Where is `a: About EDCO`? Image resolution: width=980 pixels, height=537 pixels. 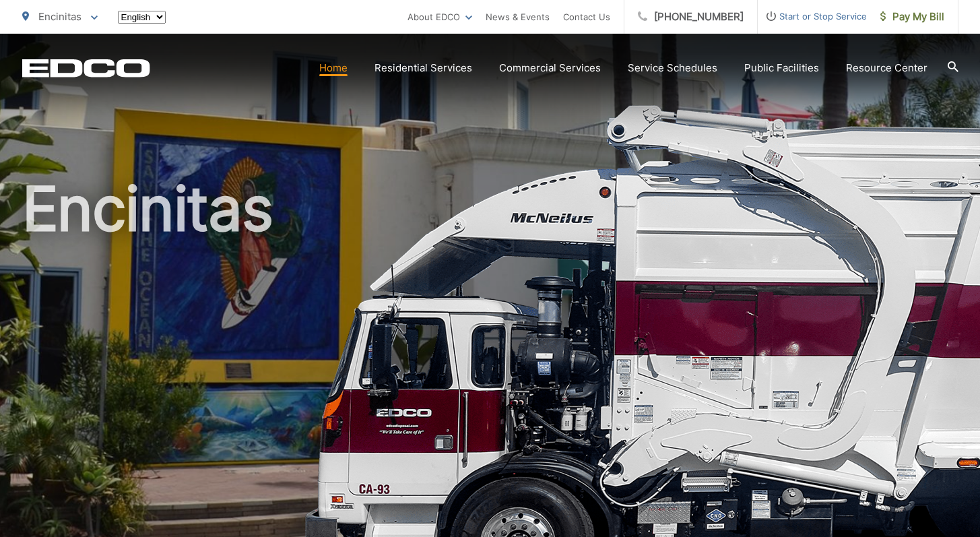
a: About EDCO is located at coordinates (440, 17).